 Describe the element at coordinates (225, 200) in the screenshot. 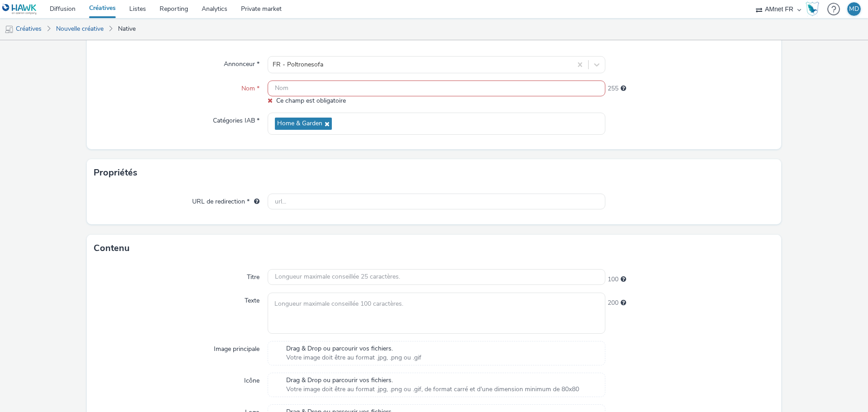

I see `label: URL de redirection *` at that location.